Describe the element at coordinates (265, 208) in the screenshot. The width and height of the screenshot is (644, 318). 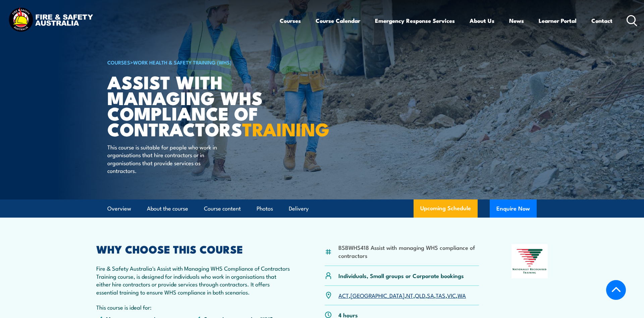
I see `a: Photos` at that location.